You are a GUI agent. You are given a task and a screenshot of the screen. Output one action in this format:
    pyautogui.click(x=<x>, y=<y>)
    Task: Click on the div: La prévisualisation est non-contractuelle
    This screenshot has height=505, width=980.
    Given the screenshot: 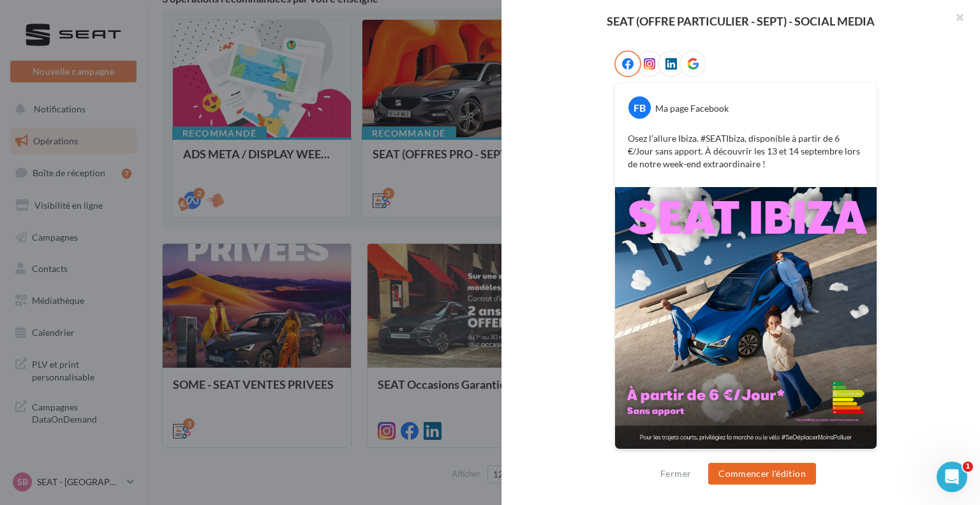 What is the action you would take?
    pyautogui.click(x=746, y=458)
    